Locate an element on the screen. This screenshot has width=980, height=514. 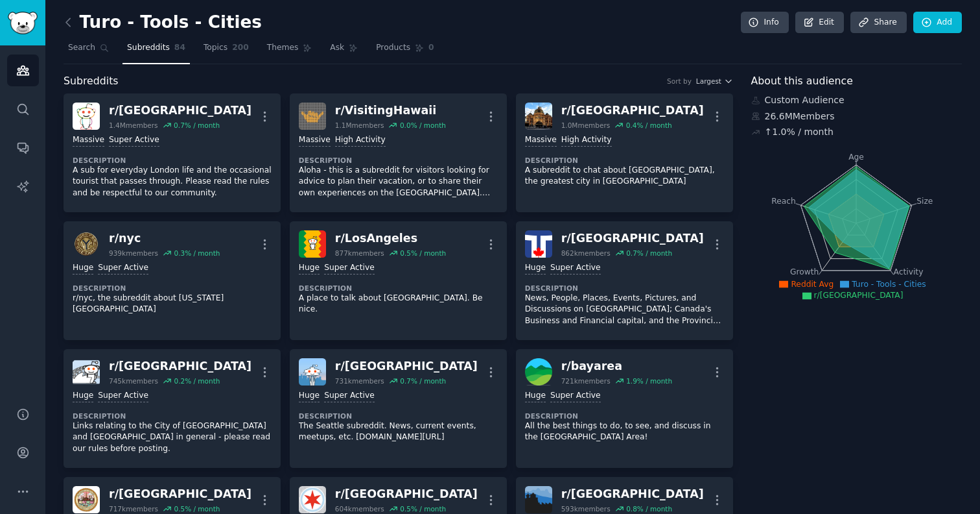
div: r/ LosAngeles is located at coordinates (390, 238).